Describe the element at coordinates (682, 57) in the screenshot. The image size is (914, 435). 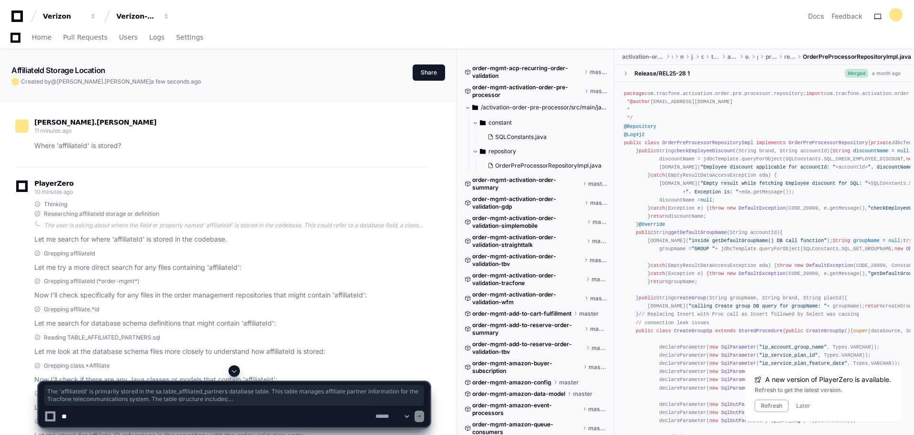
I see `span: main` at that location.